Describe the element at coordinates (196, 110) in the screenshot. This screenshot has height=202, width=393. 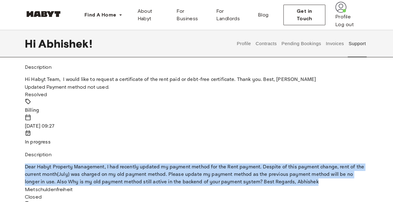
I see `p: Billing` at that location.